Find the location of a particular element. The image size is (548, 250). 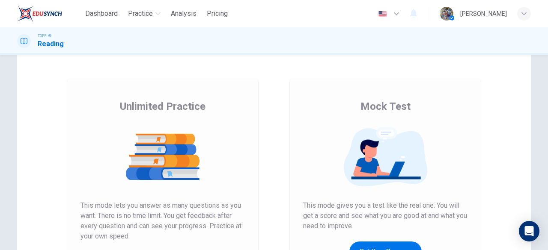

img: Profile picture is located at coordinates (447, 14).